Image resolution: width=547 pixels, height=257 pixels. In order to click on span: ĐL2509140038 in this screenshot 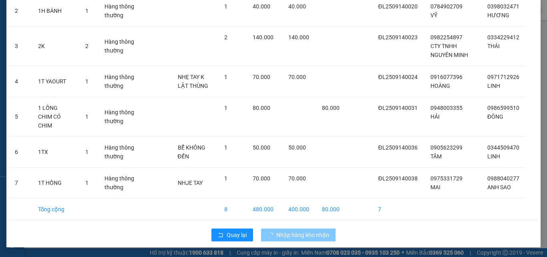, I will do `click(398, 178)`.